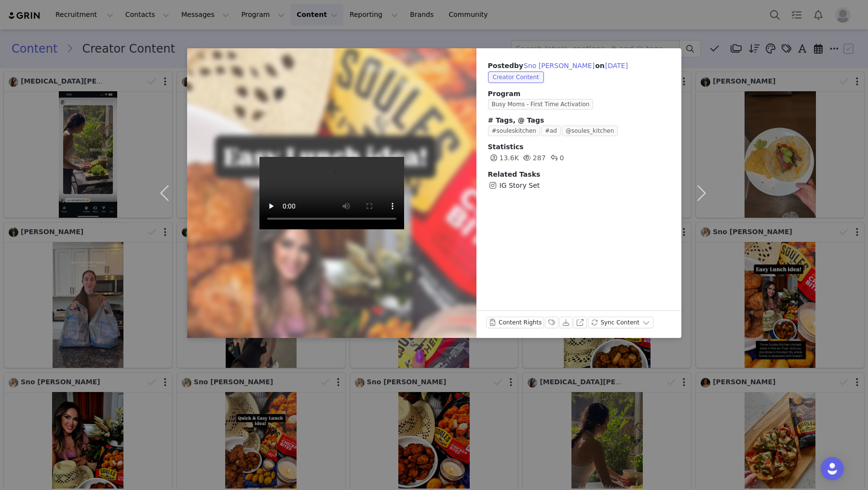 The width and height of the screenshot is (868, 490). I want to click on button: Sync Content, so click(620, 322).